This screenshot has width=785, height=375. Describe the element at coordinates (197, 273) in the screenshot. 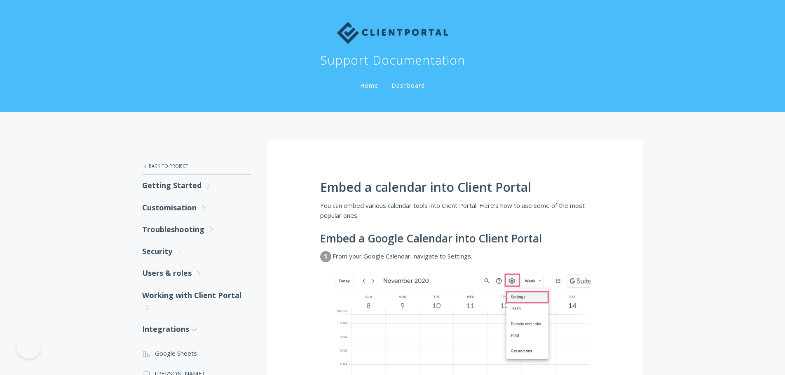

I see `a: Users & roles` at that location.